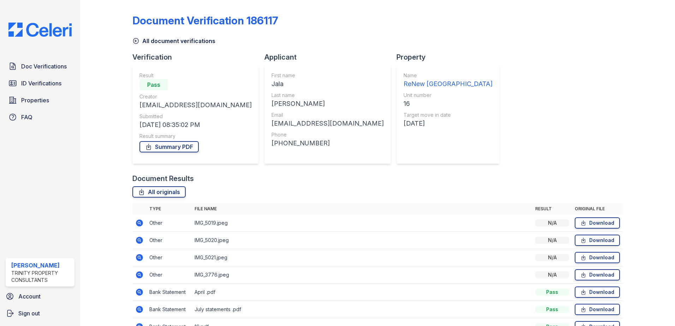  I want to click on div: Unit number, so click(448, 95).